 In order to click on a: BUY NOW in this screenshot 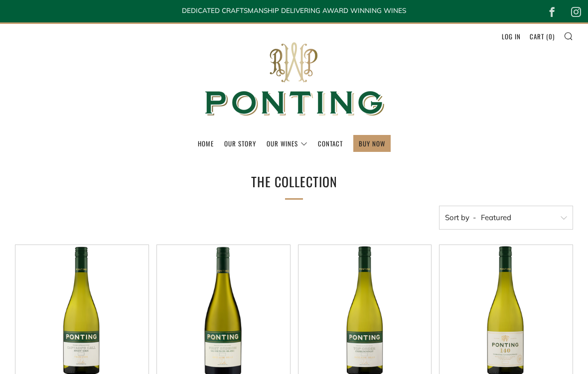, I will do `click(371, 144)`.